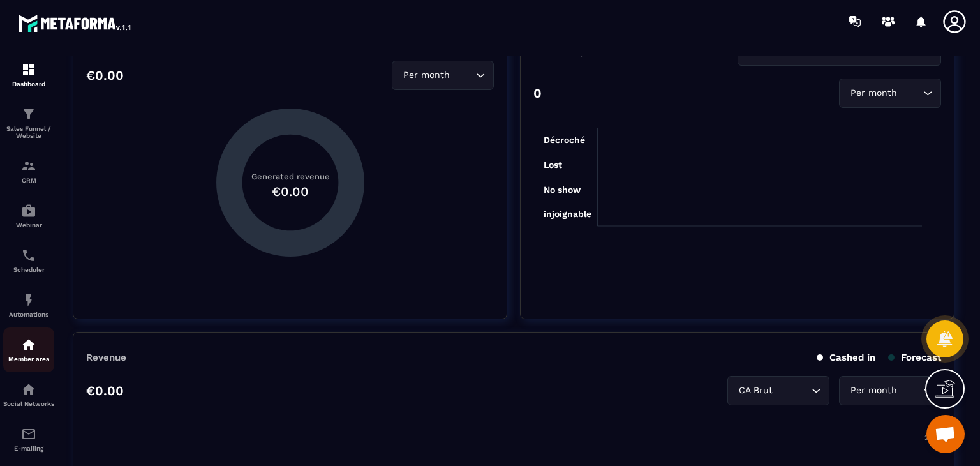  Describe the element at coordinates (29, 84) in the screenshot. I see `p: Dashboard` at that location.